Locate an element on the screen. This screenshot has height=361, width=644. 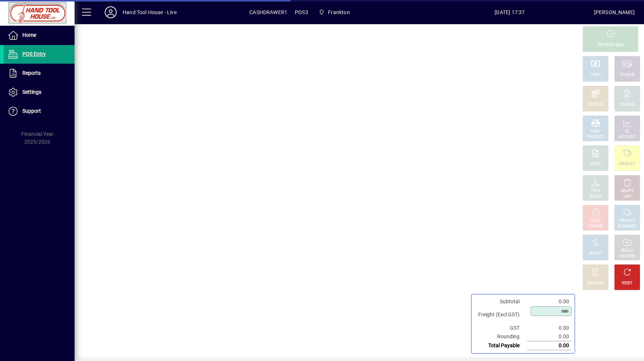
div: CASH is located at coordinates (596, 75).